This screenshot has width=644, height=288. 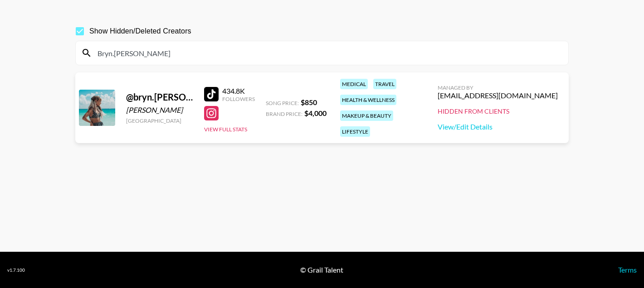 I want to click on div: health & wellness, so click(x=368, y=100).